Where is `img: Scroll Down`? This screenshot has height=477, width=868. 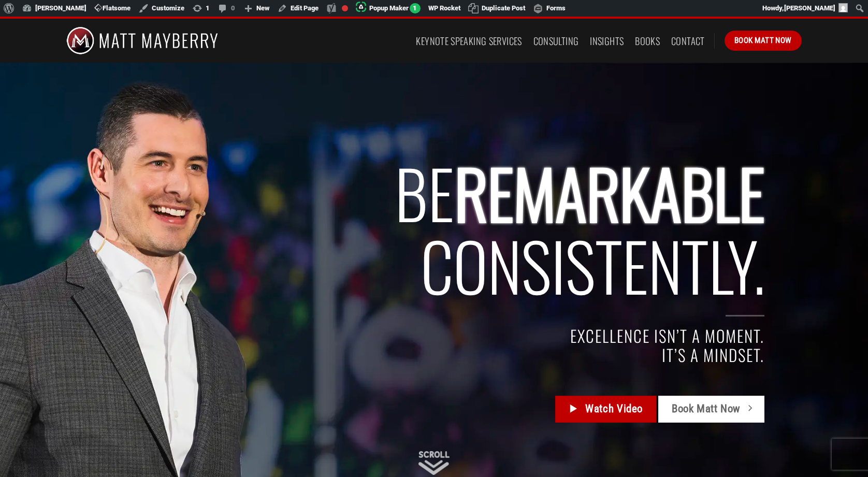
img: Scroll Down is located at coordinates (434, 463).